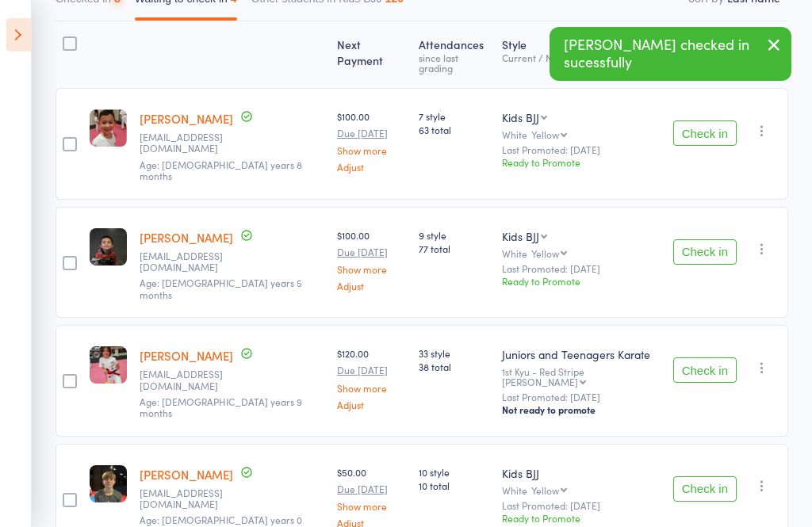 The image size is (812, 527). What do you see at coordinates (191, 143) in the screenshot?
I see `small: waiseonglaw@hotmail.com` at bounding box center [191, 143].